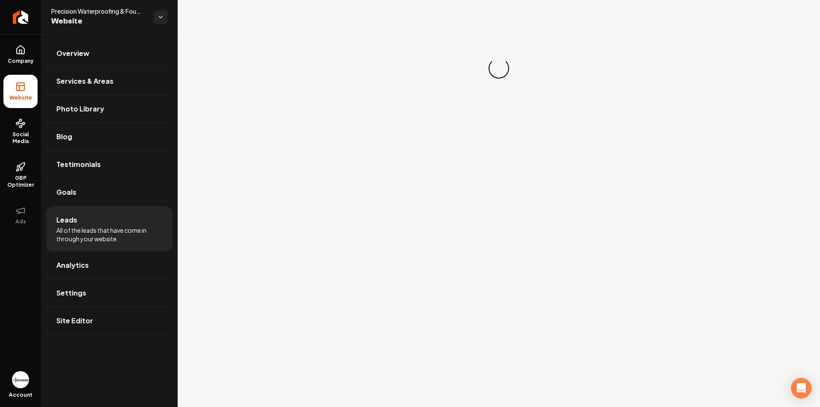 This screenshot has height=407, width=820. Describe the element at coordinates (109, 321) in the screenshot. I see `a: Site Editor` at that location.